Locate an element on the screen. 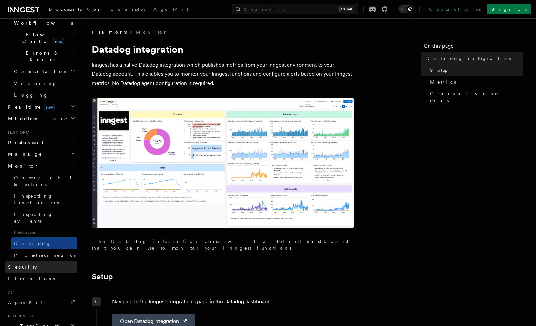  p: The Datadog integration comes with a default dashboard that you can use to monitor your Inngest f... is located at coordinates (223, 245).